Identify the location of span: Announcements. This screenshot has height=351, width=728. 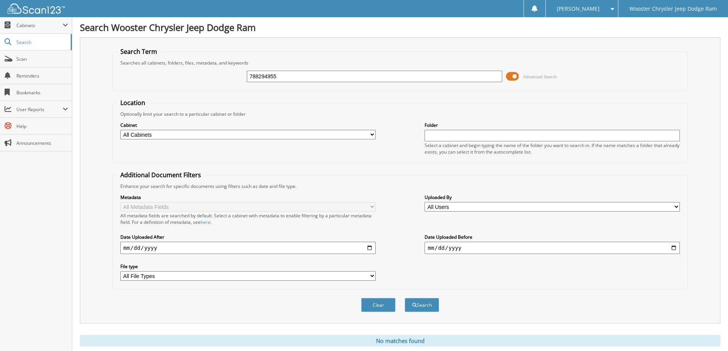
(42, 143).